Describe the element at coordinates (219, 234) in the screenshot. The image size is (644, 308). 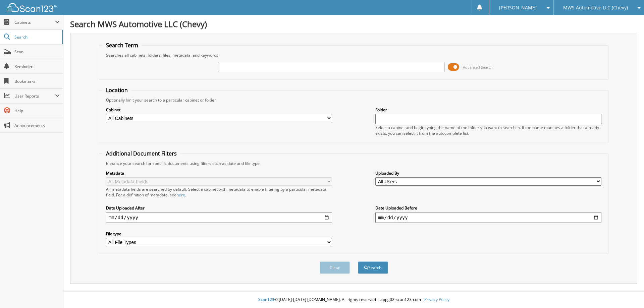
I see `label: File type` at that location.